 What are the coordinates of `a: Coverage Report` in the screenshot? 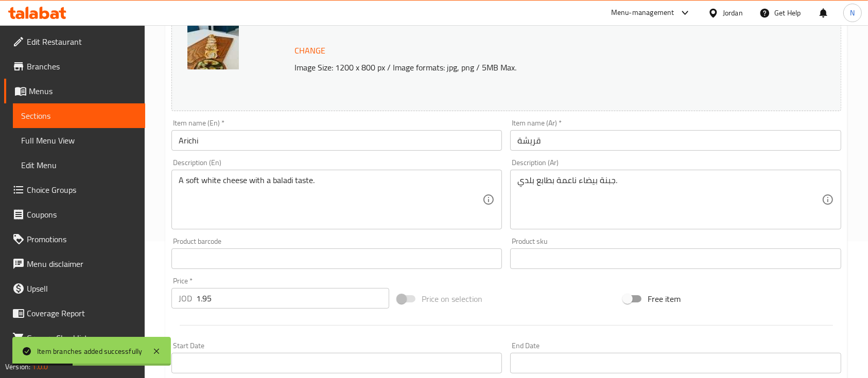 It's located at (74, 313).